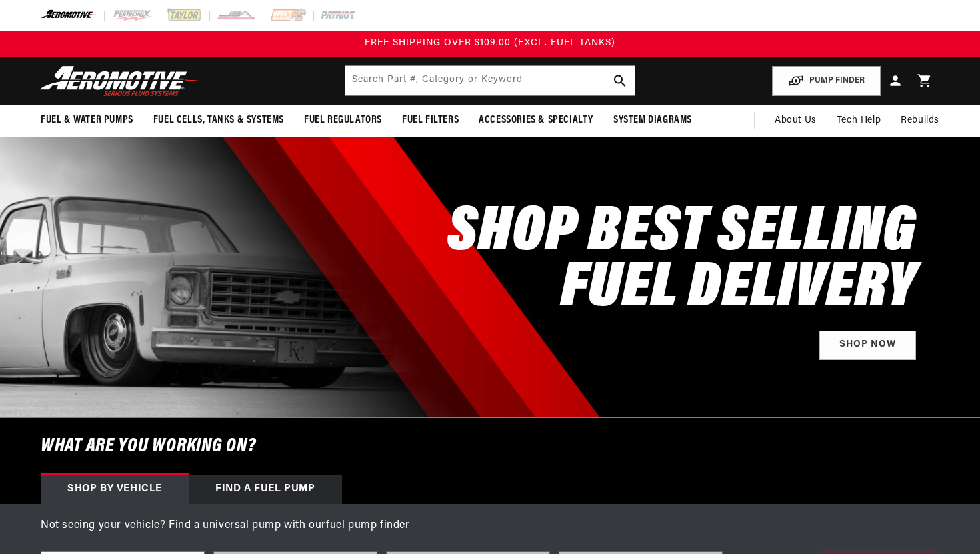 The height and width of the screenshot is (554, 980). I want to click on summary: Fuel Regulators, so click(342, 120).